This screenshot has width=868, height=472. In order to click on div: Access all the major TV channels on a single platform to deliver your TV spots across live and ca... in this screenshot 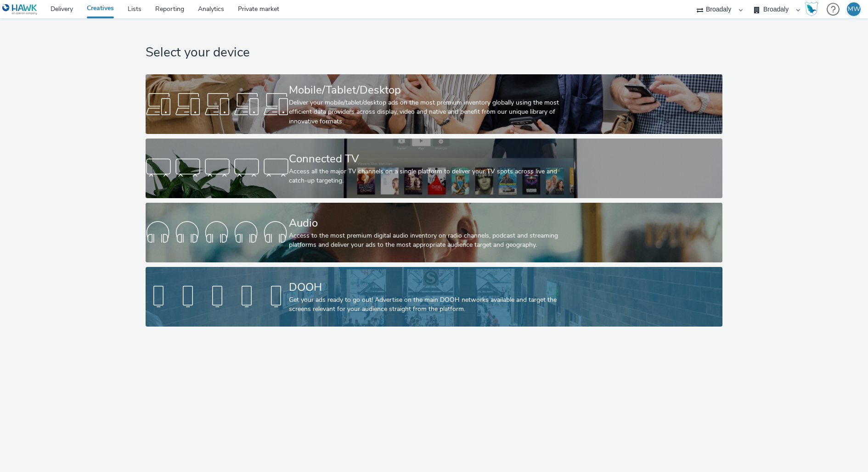, I will do `click(432, 176)`.